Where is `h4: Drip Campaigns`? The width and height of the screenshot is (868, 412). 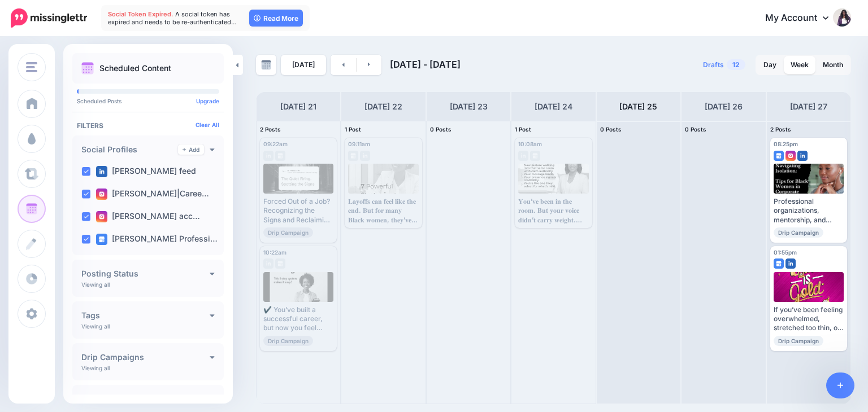
h4: Drip Campaigns is located at coordinates (145, 357).